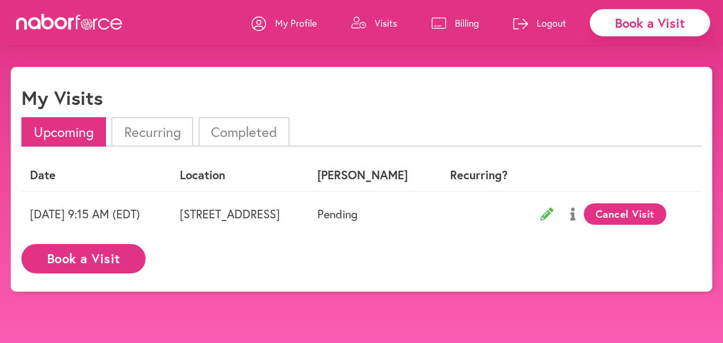 This screenshot has height=343, width=723. What do you see at coordinates (244, 132) in the screenshot?
I see `li: Completed` at bounding box center [244, 132].